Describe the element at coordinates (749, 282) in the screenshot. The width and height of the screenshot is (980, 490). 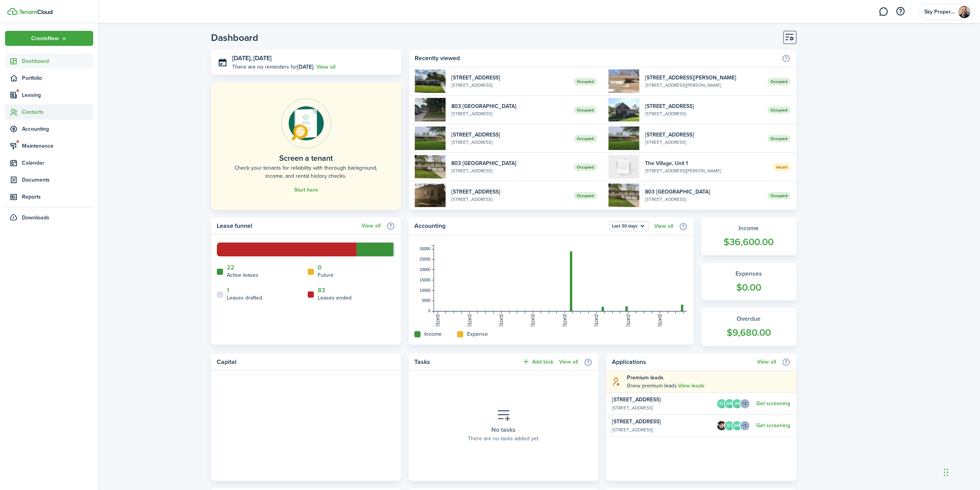
I see `a: Expenses$0.00` at that location.